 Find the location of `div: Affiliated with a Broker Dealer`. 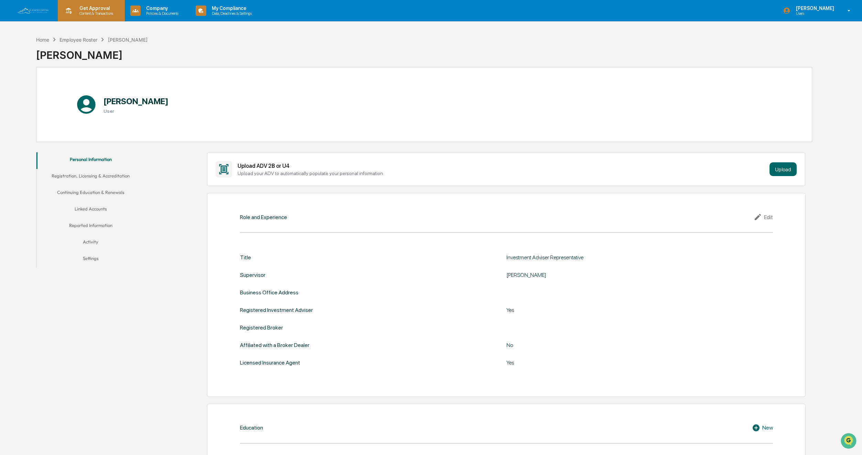

div: Affiliated with a Broker Dealer is located at coordinates (275, 345).